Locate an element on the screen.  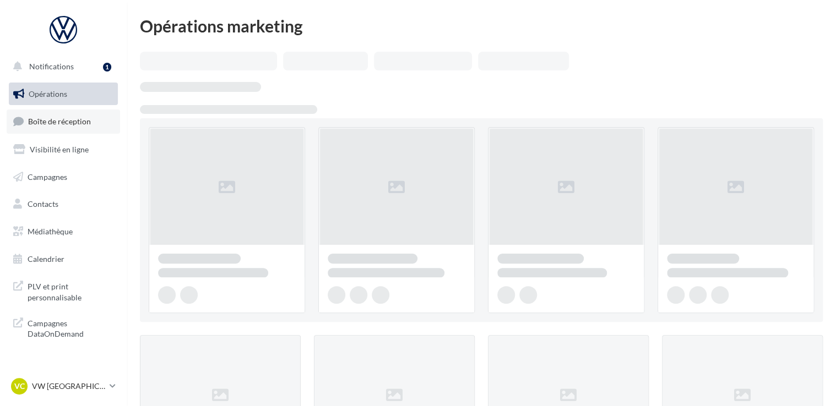
span: Boîte de réception is located at coordinates (59, 121).